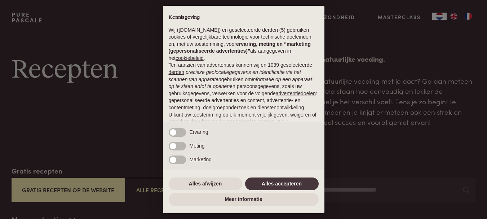 This screenshot has width=487, height=219. What do you see at coordinates (197, 146) in the screenshot?
I see `span: Meting` at bounding box center [197, 146].